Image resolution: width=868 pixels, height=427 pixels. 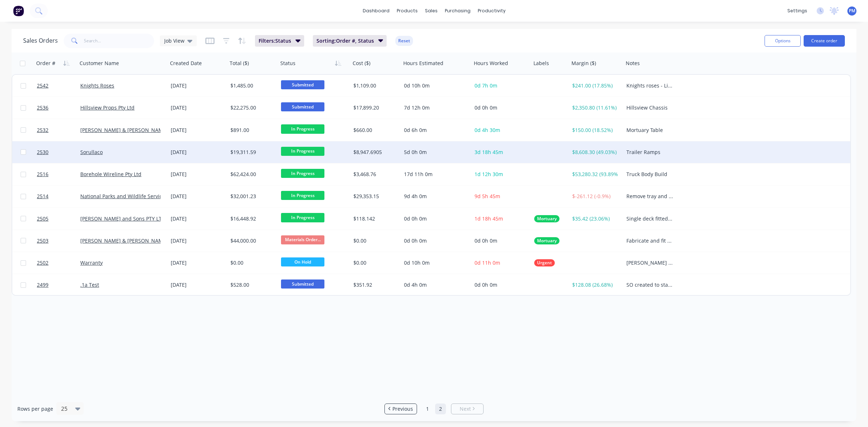 I want to click on a: 2503, so click(x=59, y=241).